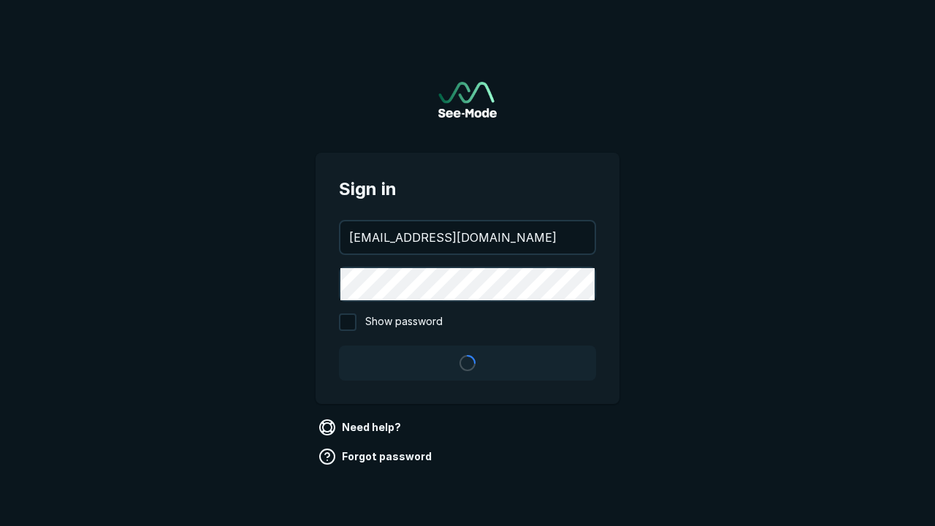 The height and width of the screenshot is (526, 935). What do you see at coordinates (467, 99) in the screenshot?
I see `img: See-Mode Logo` at bounding box center [467, 99].